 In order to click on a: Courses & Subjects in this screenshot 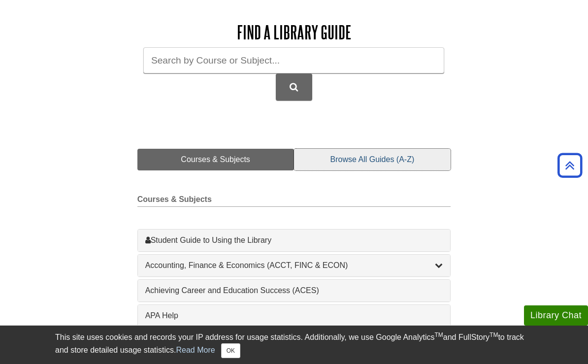, I will do `click(215, 159)`.